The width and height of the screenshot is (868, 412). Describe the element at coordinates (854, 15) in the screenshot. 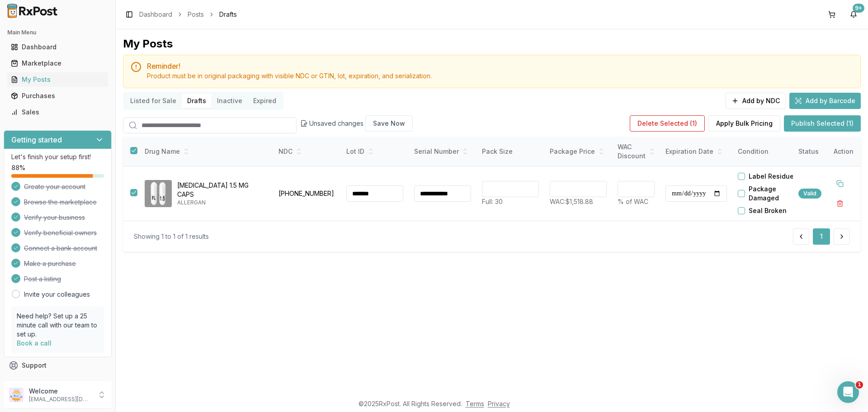

I see `button: 9+` at that location.